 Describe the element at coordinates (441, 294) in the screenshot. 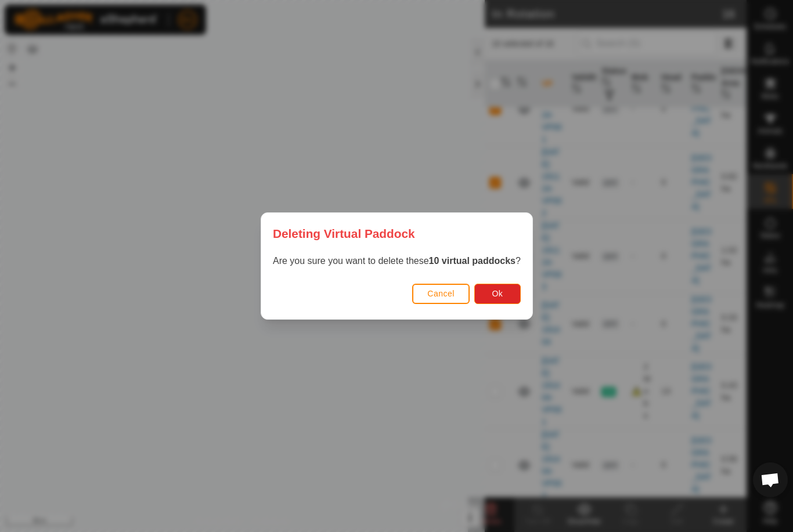

I see `button: Cancel` at that location.